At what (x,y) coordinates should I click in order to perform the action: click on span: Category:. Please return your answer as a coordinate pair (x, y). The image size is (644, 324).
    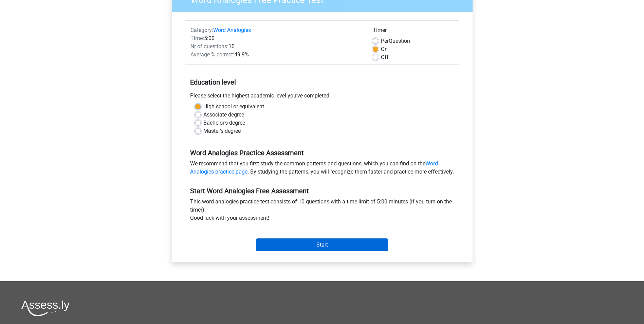
    Looking at the image, I should click on (202, 30).